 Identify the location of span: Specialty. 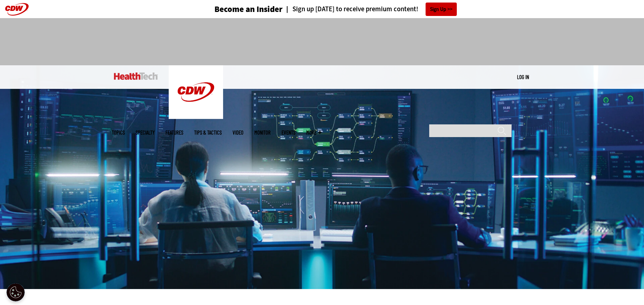
(145, 133).